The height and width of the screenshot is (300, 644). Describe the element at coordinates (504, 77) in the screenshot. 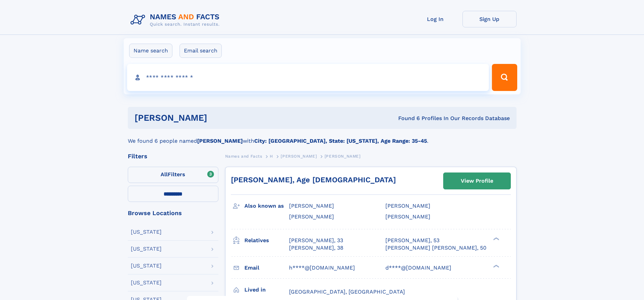

I see `button: Search Button` at that location.